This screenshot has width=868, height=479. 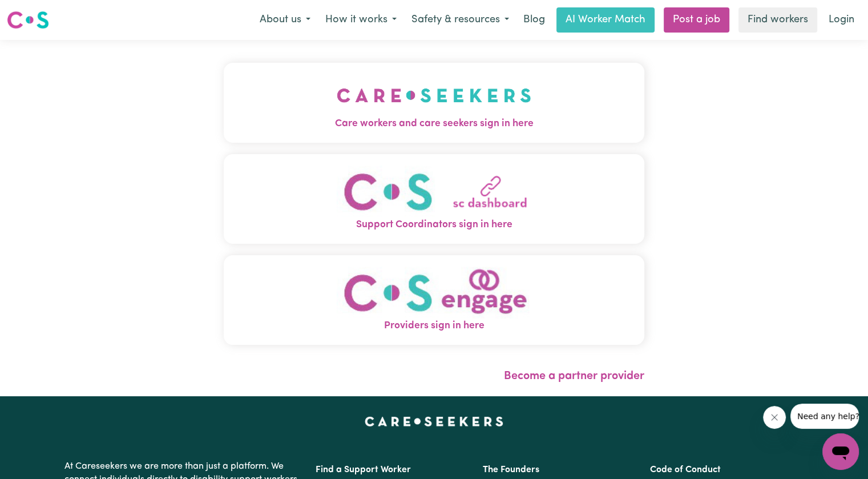 What do you see at coordinates (28, 20) in the screenshot?
I see `img: Careseekers logo` at bounding box center [28, 20].